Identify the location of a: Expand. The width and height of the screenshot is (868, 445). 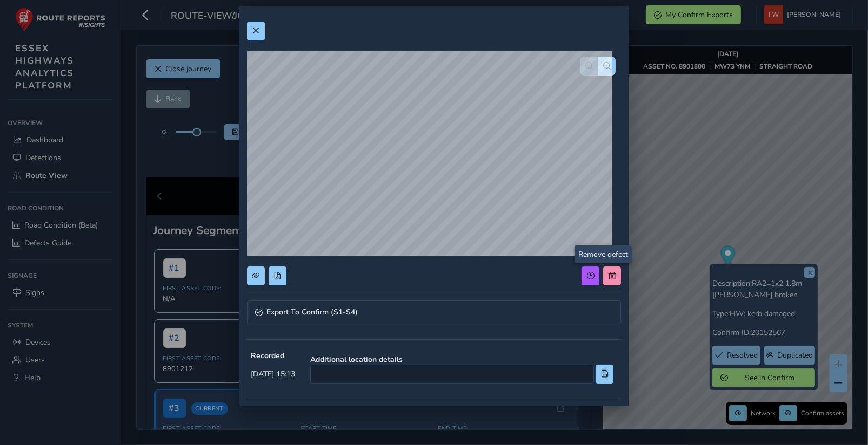
(434, 313).